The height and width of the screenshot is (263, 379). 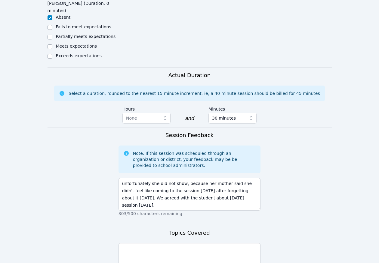 I want to click on div: Note: If this session was scheduled through an organization or district, your feedback may be be ..., so click(x=195, y=159).